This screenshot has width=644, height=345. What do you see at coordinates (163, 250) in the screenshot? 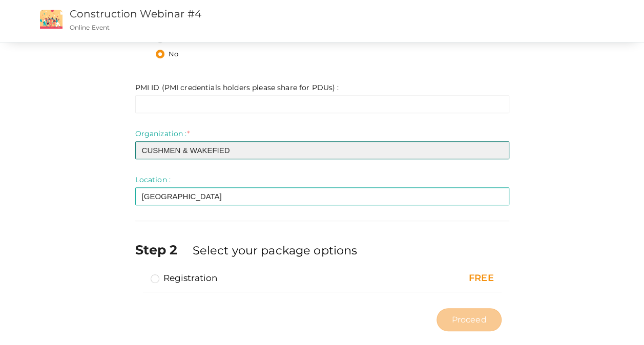
I see `label: Step 2` at bounding box center [163, 250].